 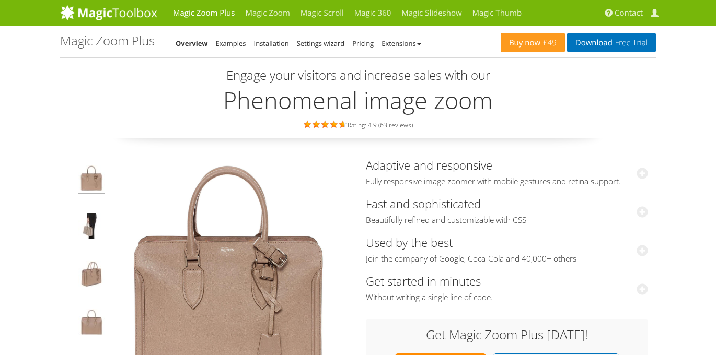 What do you see at coordinates (507, 249) in the screenshot?
I see `a: Used by the bestJoin the company of Google, Coca-Cola and 40,000+ others` at bounding box center [507, 249].